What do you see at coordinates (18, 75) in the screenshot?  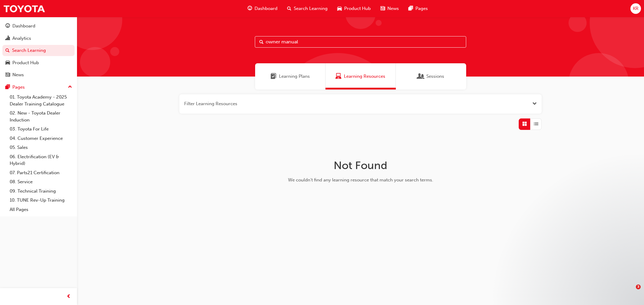 I see `div: News` at bounding box center [18, 75].